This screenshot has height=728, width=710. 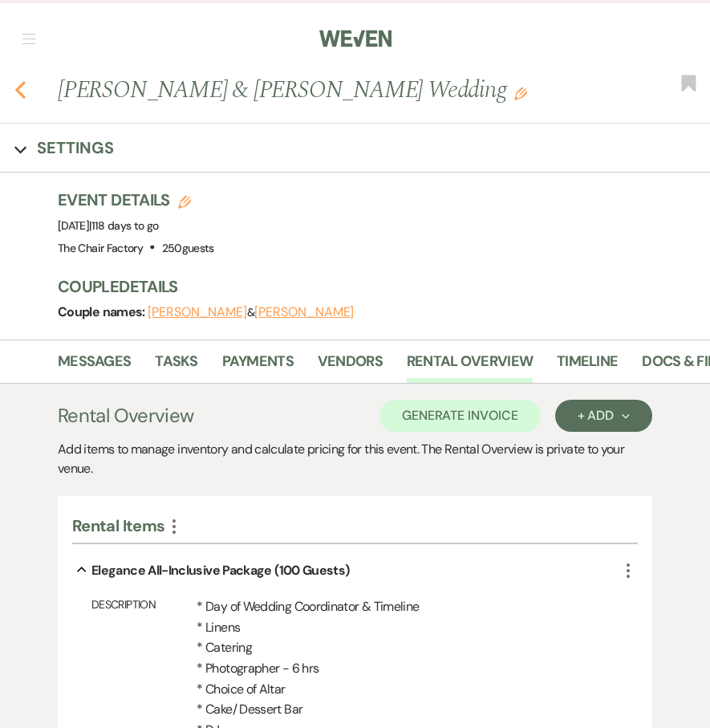 I want to click on h3: Rental Overview, so click(x=125, y=415).